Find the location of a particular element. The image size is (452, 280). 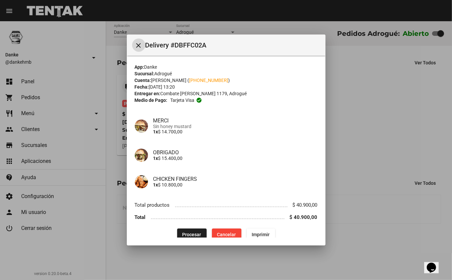

span: Procesar is located at coordinates (192, 234).